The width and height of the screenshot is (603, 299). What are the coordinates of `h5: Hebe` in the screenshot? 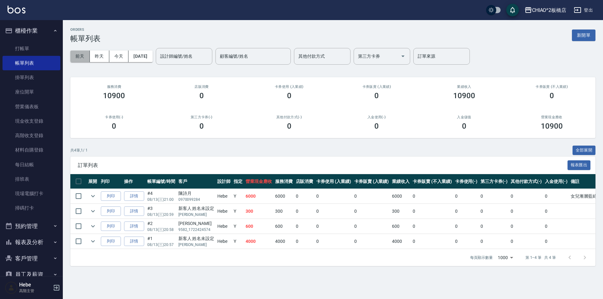 It's located at (35, 285).